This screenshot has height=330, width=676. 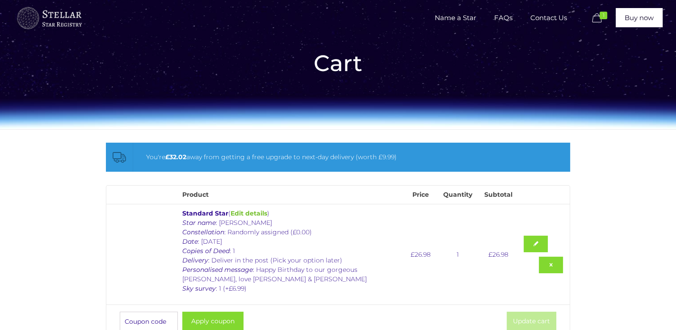 What do you see at coordinates (346, 157) in the screenshot?
I see `div: You're away from getting a free upgrade to next-day delivery (worth £9.99)` at bounding box center [346, 157].